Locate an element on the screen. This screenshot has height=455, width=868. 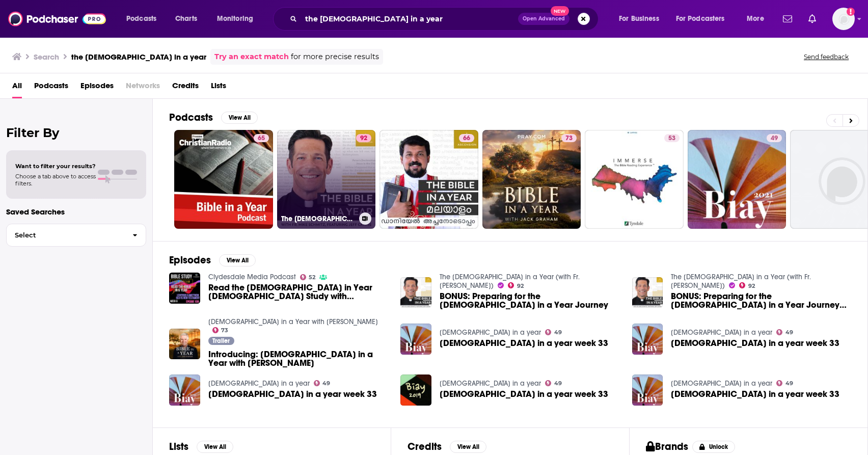
a: 65 is located at coordinates (224, 179).